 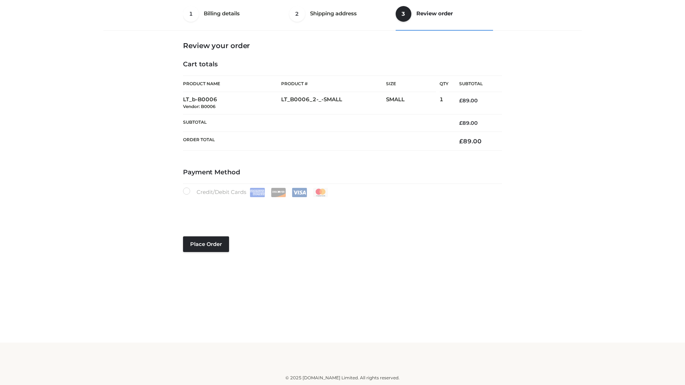 What do you see at coordinates (206, 244) in the screenshot?
I see `button: Place order` at bounding box center [206, 244].